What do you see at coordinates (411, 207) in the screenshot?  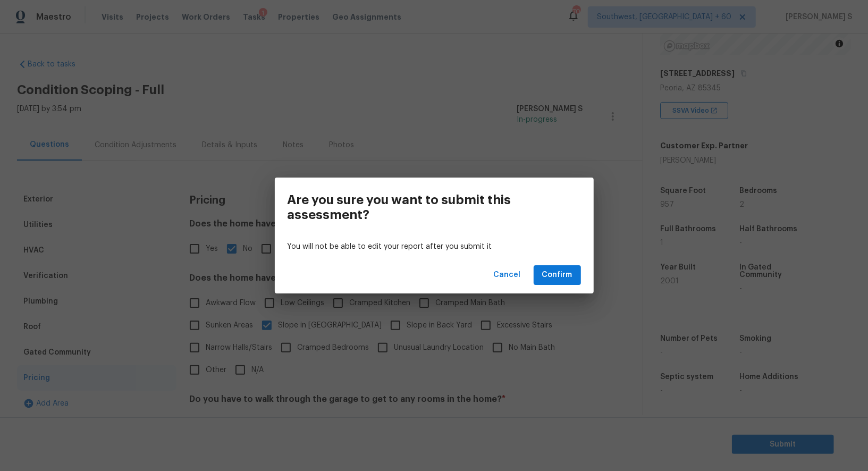 I see `h3: Are you sure you want to submit this assessment?` at bounding box center [411, 207].